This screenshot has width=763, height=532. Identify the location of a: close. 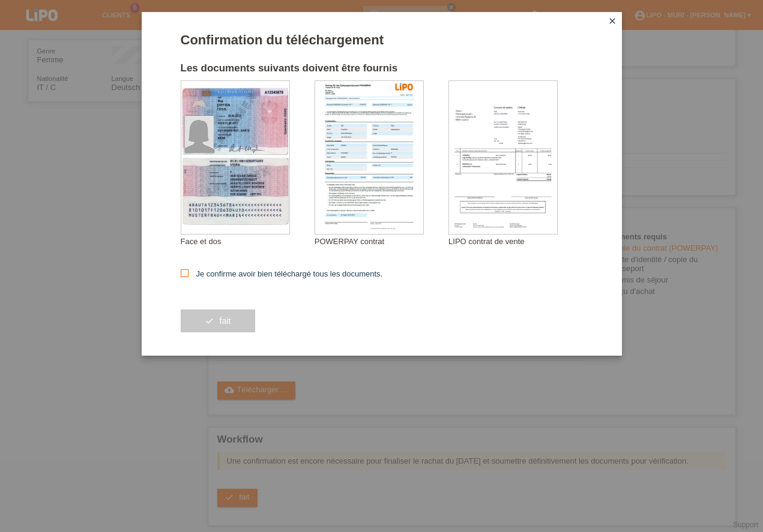
(612, 22).